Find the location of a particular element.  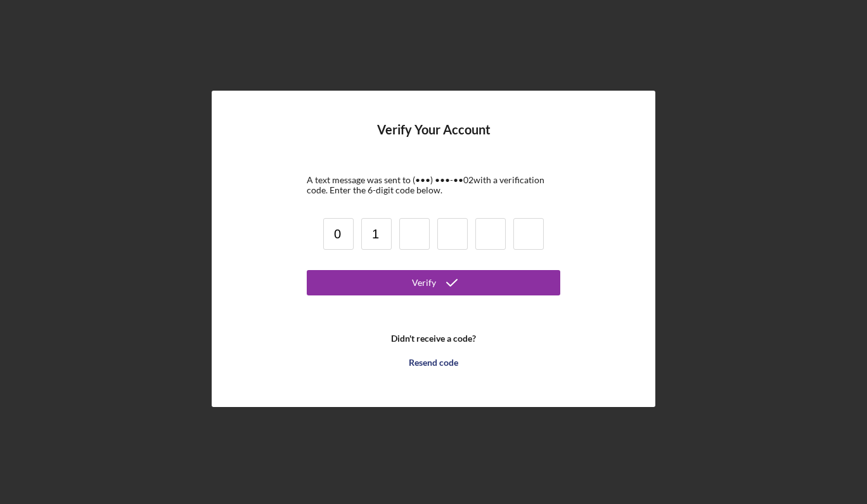

h4: Verify Your Account is located at coordinates (434, 139).